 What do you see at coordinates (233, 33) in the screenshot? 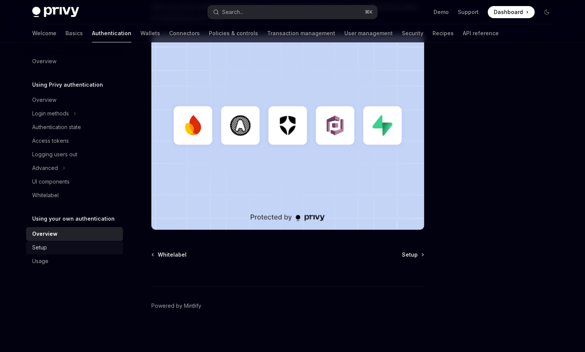
I see `a: Policies & controls` at bounding box center [233, 33].